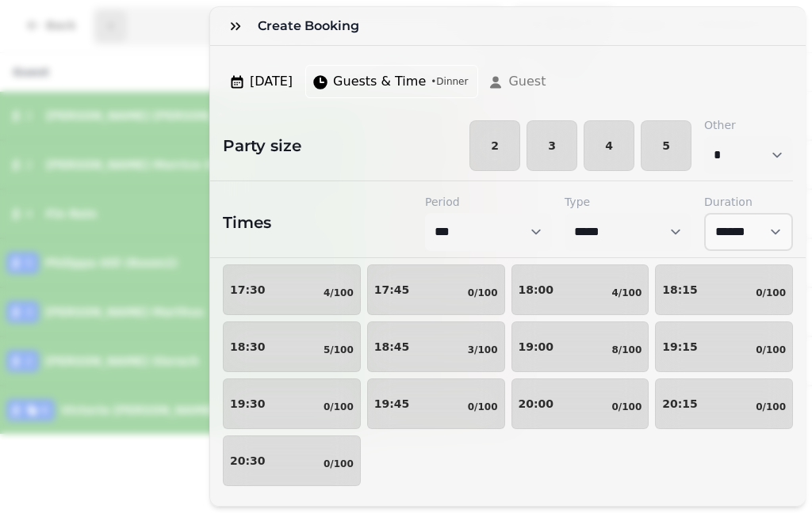  What do you see at coordinates (724, 290) in the screenshot?
I see `button: 18:150/100` at bounding box center [724, 290].